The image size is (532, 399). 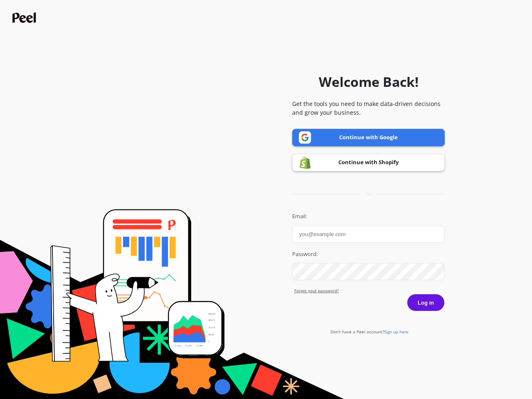 I want to click on a: Continue with Shopify, so click(x=368, y=162).